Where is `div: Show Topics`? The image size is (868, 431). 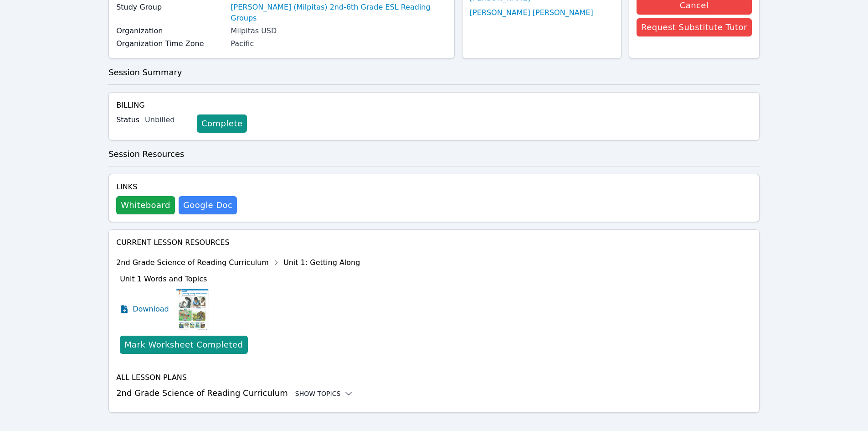
div: Show Topics is located at coordinates (324, 393).